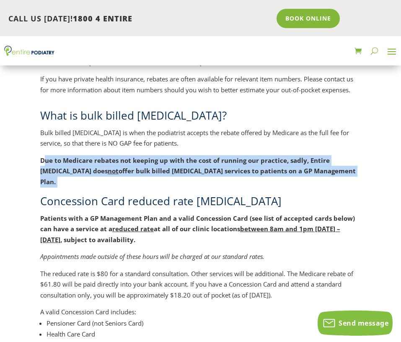  I want to click on li: Pensioner Card (not Seniors Card), so click(204, 323).